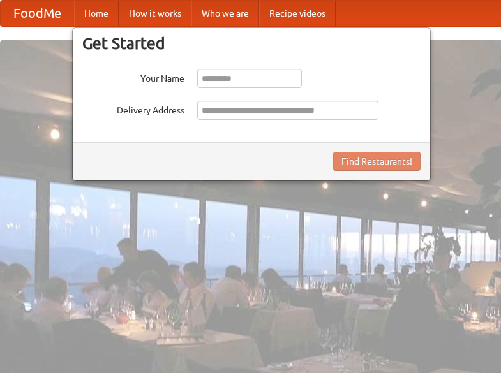  Describe the element at coordinates (133, 77) in the screenshot. I see `label: Your Name` at that location.